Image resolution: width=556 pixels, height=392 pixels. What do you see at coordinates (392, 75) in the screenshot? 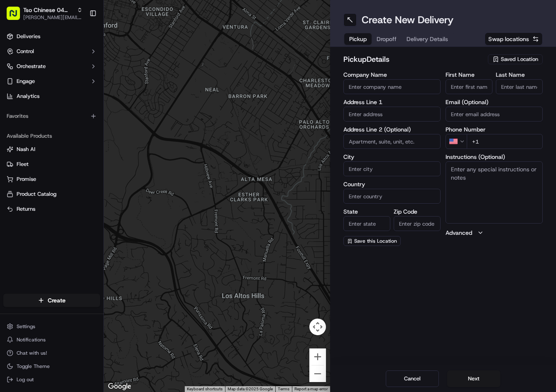
I see `label: Company Name` at bounding box center [392, 75].